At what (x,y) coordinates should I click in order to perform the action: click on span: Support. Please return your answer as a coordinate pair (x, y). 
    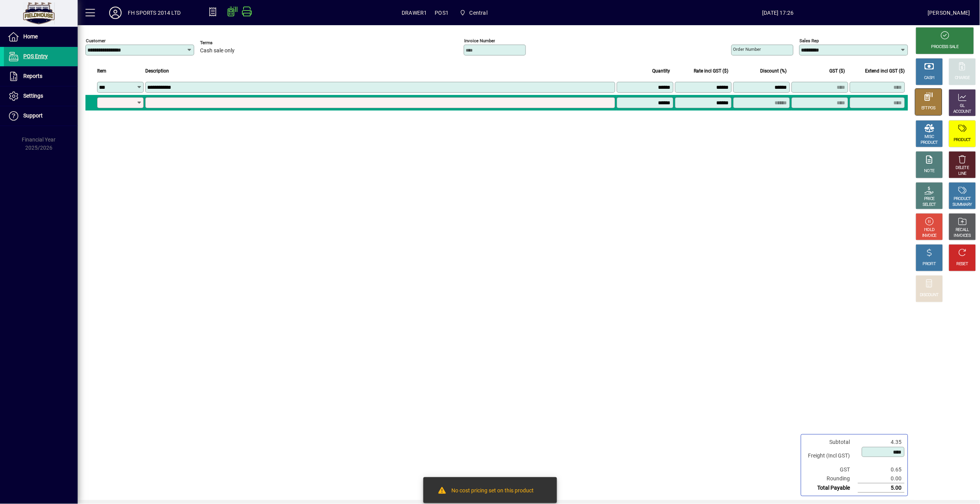
    Looking at the image, I should click on (33, 116).